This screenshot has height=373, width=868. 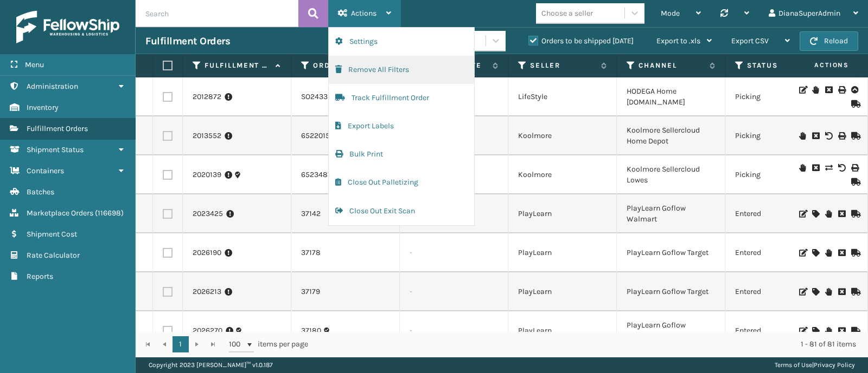 I want to click on i: Void Label, so click(x=842, y=168).